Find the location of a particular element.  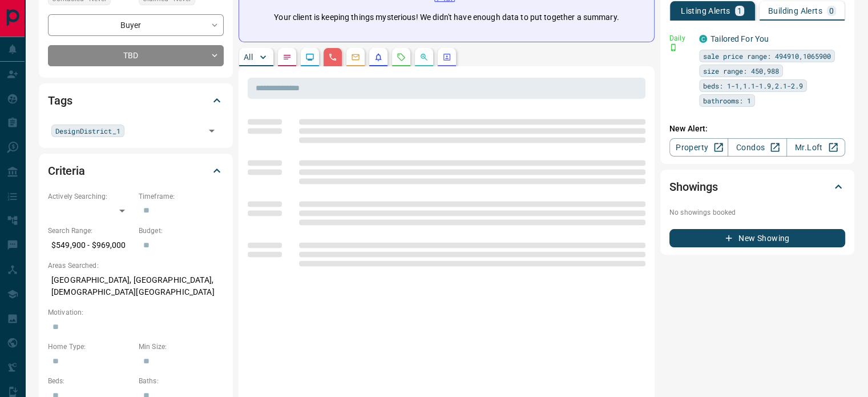

h2: Showings is located at coordinates (693, 187).